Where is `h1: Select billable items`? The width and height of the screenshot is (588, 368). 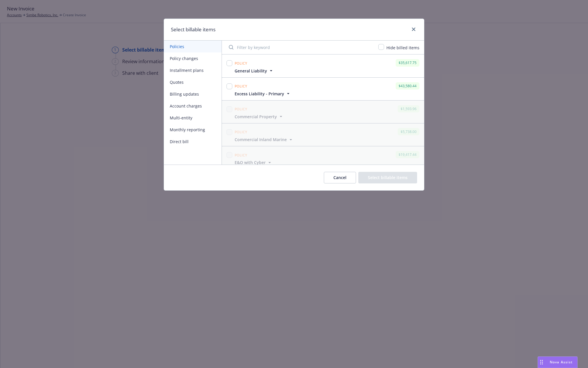 h1: Select billable items is located at coordinates (193, 30).